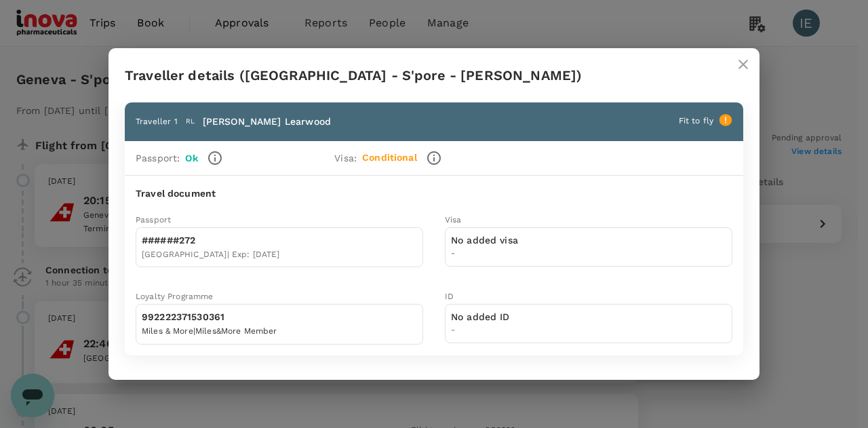 Image resolution: width=868 pixels, height=428 pixels. What do you see at coordinates (211, 241) in the screenshot?
I see `div: ######272` at bounding box center [211, 241].